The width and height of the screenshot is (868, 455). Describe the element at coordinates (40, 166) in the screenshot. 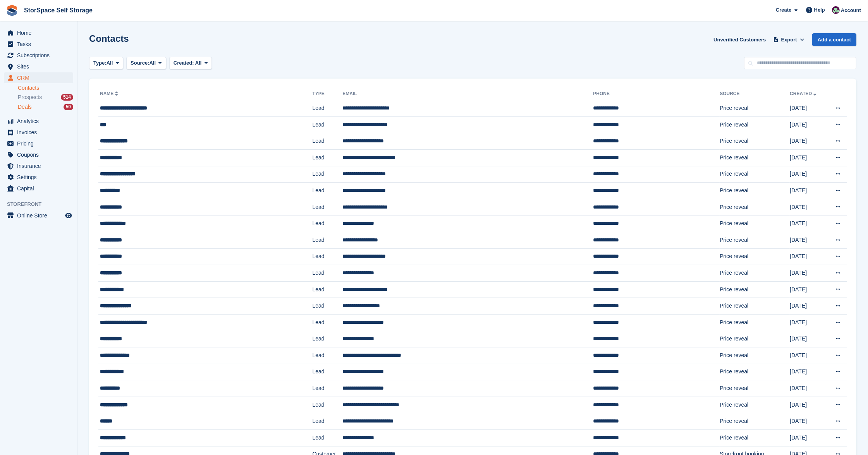

I see `span: Insurance` at that location.